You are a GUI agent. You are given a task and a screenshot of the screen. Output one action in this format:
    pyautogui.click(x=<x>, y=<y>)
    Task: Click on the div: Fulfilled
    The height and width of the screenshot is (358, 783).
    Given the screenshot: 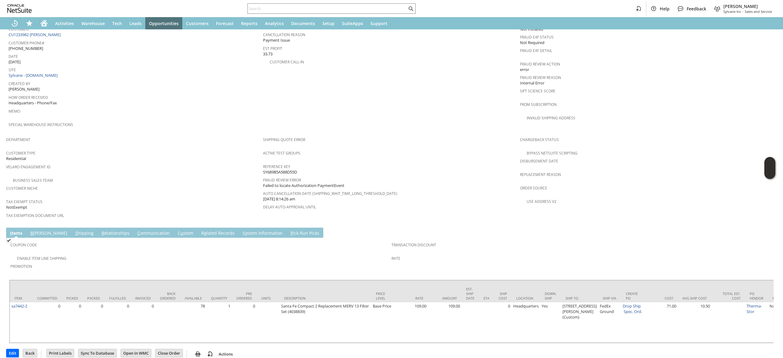 What is the action you would take?
    pyautogui.click(x=118, y=298)
    